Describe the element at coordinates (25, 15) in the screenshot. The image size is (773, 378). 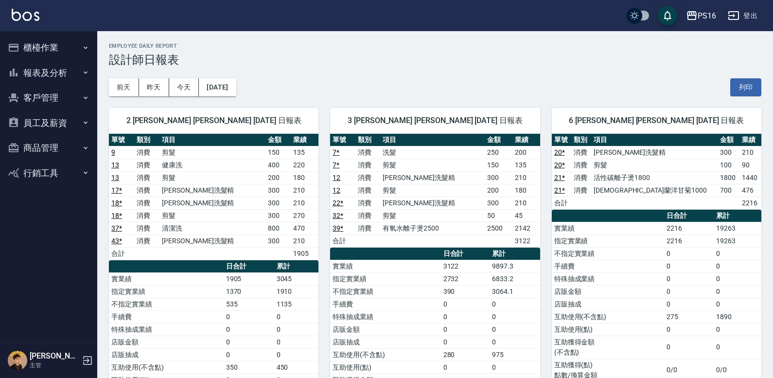
I see `img: Logo` at that location.